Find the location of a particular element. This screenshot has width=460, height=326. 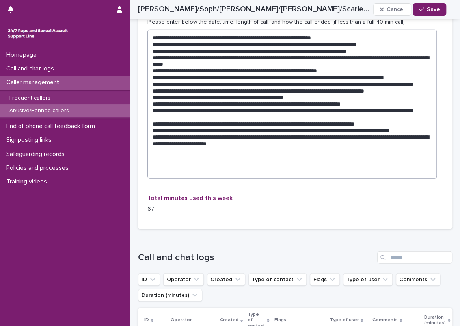

p: Policies and processes is located at coordinates (39, 168).